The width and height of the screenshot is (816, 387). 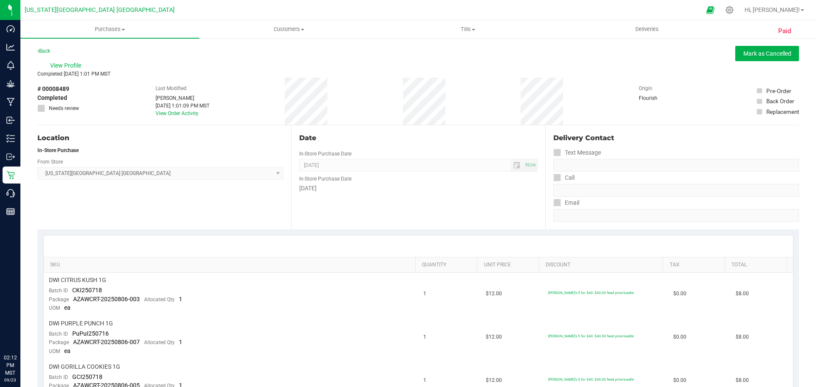 I want to click on a: SKU, so click(x=231, y=265).